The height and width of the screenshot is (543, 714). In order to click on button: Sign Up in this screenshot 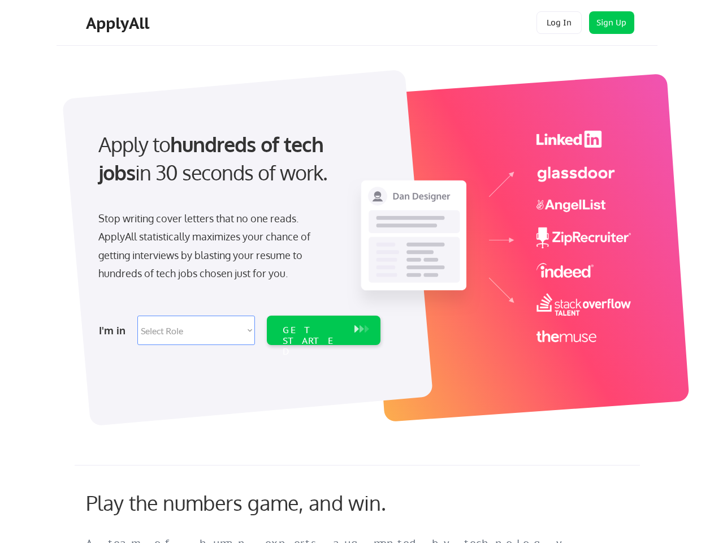, I will do `click(612, 23)`.